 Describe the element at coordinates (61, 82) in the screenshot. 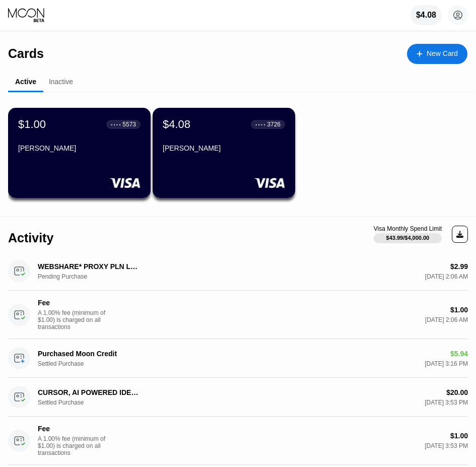

I see `div: Inactive` at that location.